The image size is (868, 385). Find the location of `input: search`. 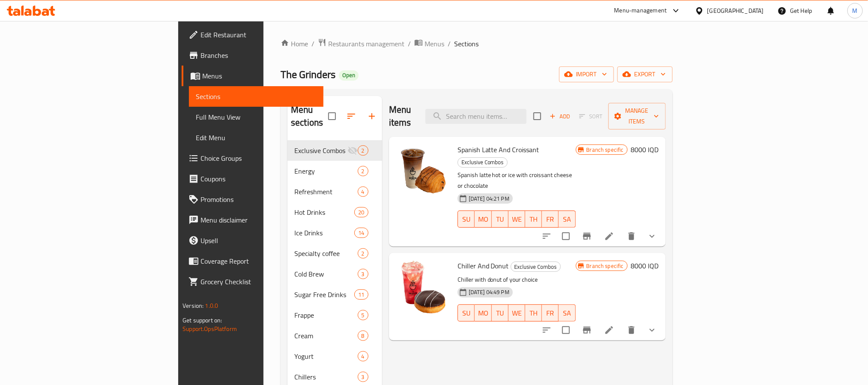

input: search is located at coordinates (476, 116).